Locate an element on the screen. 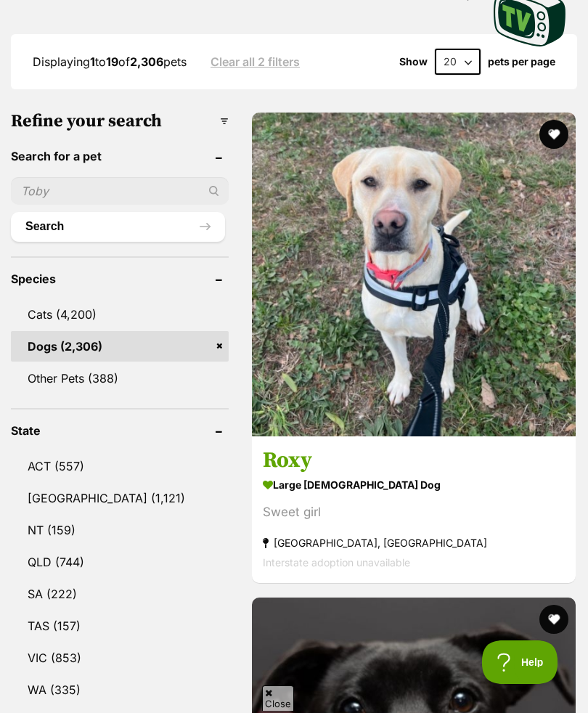 Image resolution: width=588 pixels, height=713 pixels. a: Cats (4,200) is located at coordinates (119, 315).